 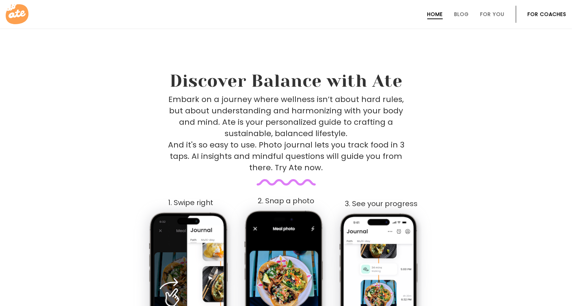 What do you see at coordinates (435, 14) in the screenshot?
I see `a: Home` at bounding box center [435, 14].